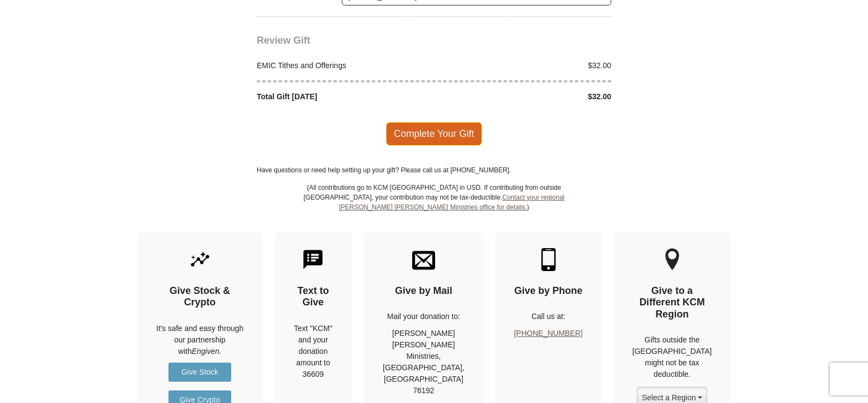 This screenshot has width=868, height=403. Describe the element at coordinates (200, 296) in the screenshot. I see `h4: Give Stock & Crypto` at that location.